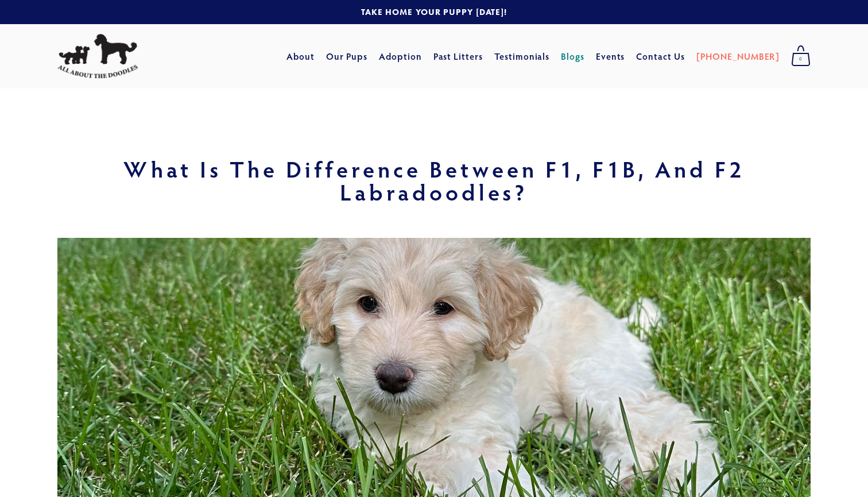 This screenshot has width=868, height=497. What do you see at coordinates (660, 57) in the screenshot?
I see `a: Contact Us` at bounding box center [660, 57].